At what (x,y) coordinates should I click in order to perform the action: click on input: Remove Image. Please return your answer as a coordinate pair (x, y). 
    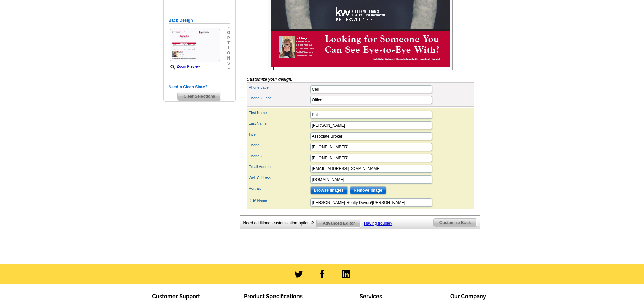
    Looking at the image, I should click on (368, 190).